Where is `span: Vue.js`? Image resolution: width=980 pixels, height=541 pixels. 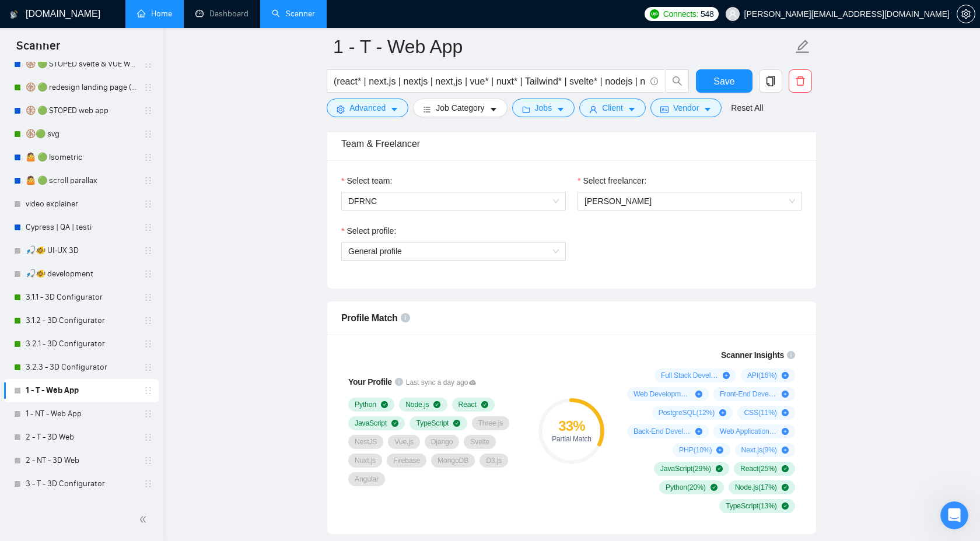
span: Vue.js is located at coordinates (403, 442).